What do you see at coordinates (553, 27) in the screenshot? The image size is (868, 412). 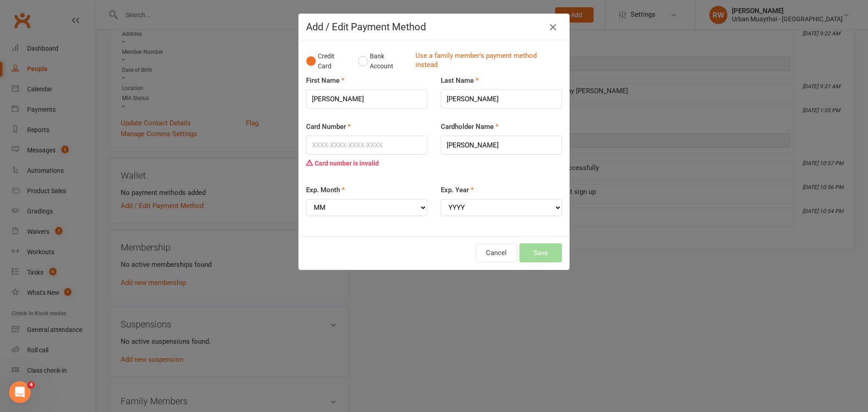 I see `button: Close` at bounding box center [553, 27].